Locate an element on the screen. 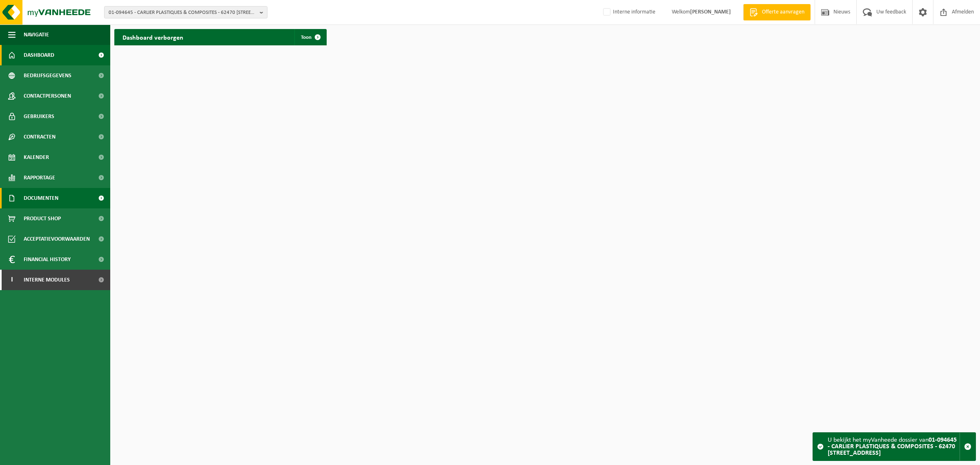 This screenshot has height=465, width=980. span: I is located at coordinates (12, 280).